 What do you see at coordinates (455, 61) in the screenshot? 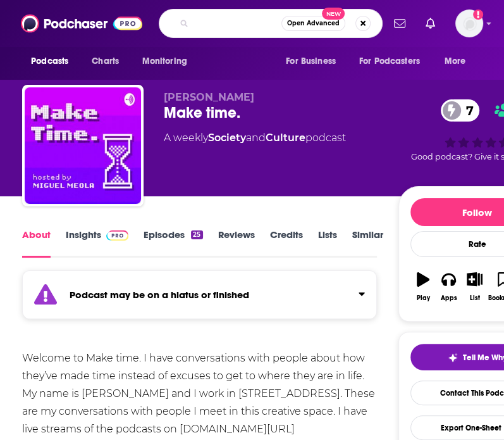
I see `span: More` at bounding box center [455, 61].